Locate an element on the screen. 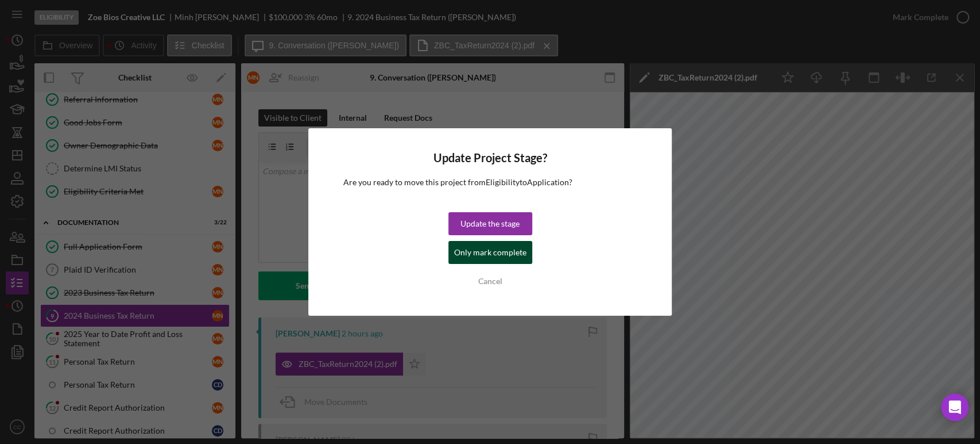 The image size is (980, 444). h4: Update Project Stage? is located at coordinates (490, 158).